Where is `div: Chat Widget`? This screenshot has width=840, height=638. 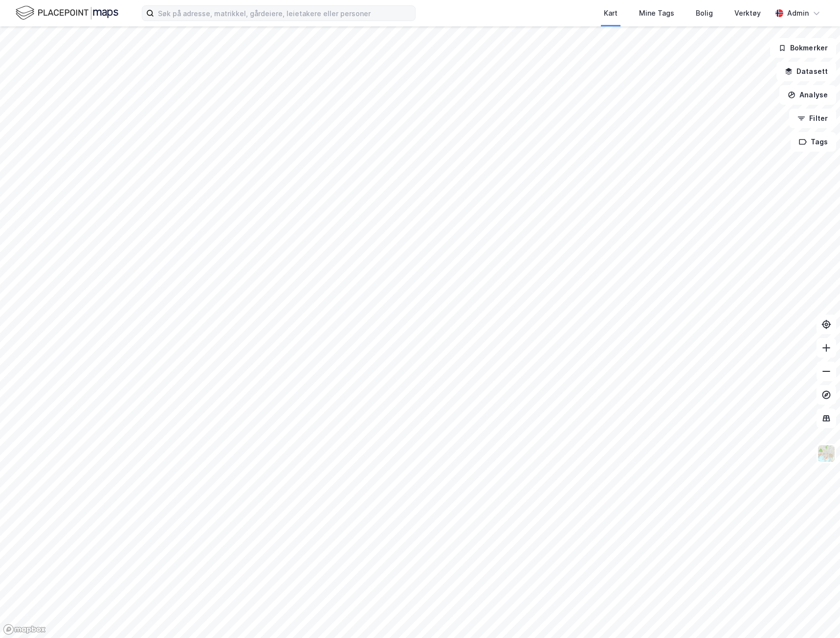
div: Chat Widget is located at coordinates (815, 615).